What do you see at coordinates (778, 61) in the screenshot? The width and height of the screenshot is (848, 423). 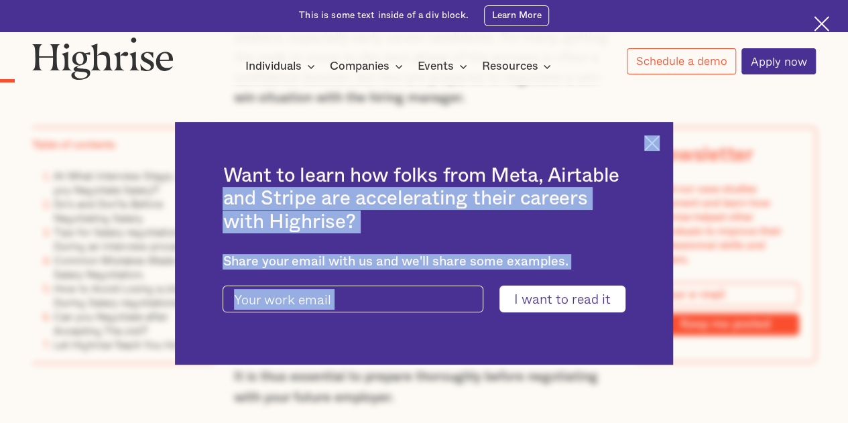 I see `a: Apply now` at bounding box center [778, 61].